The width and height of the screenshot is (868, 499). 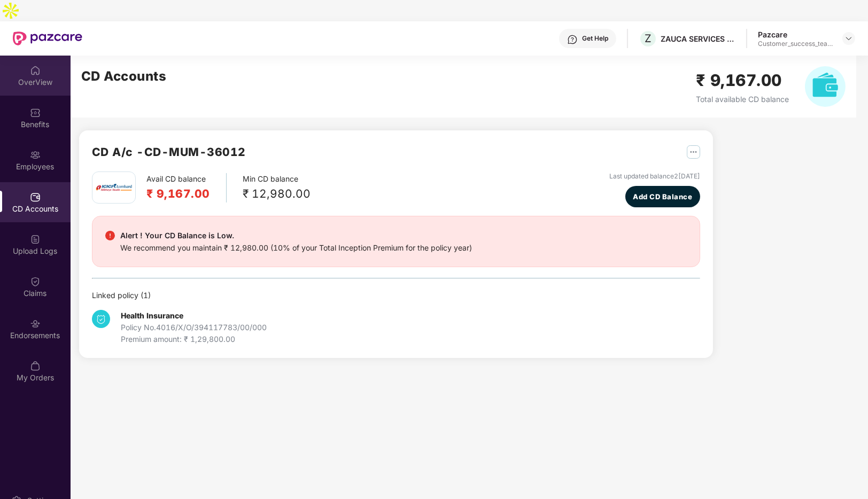 What do you see at coordinates (114, 187) in the screenshot?
I see `img: icici.png` at bounding box center [114, 187].